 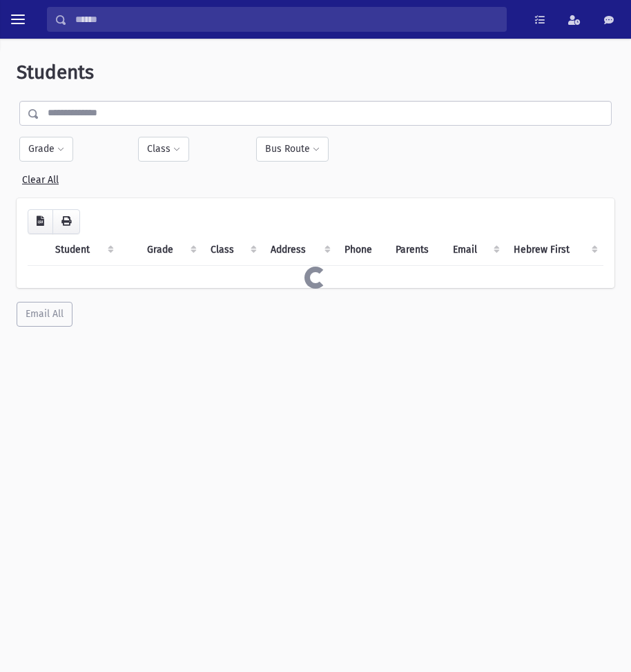 What do you see at coordinates (66, 221) in the screenshot?
I see `button: Print` at bounding box center [66, 221].